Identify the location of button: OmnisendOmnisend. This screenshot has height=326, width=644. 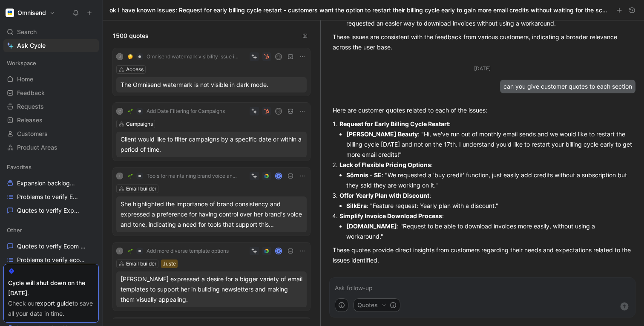
(30, 13).